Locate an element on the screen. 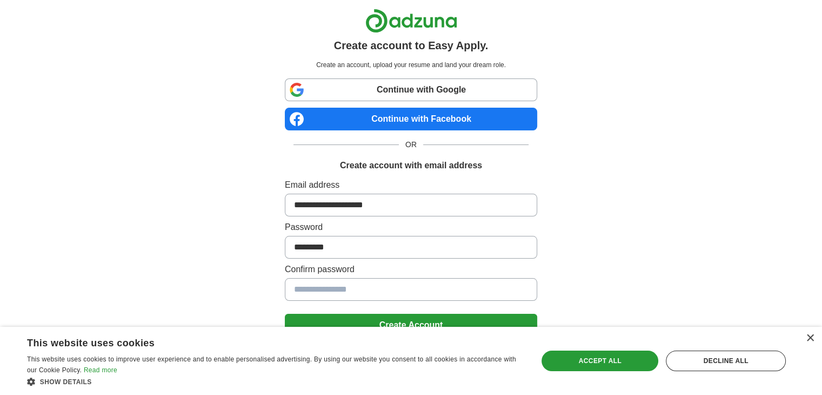  div: Show details is located at coordinates (275, 381).